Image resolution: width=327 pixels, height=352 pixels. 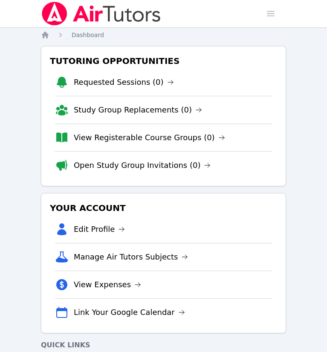 I want to click on a: Edit Profile, so click(x=99, y=230).